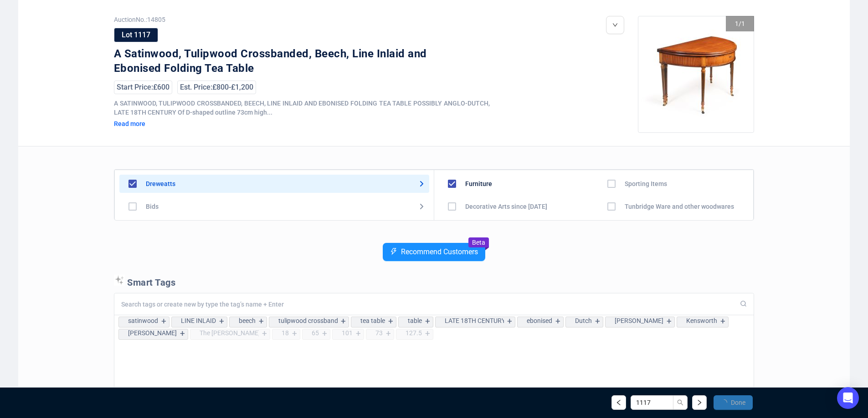 The height and width of the screenshot is (418, 868). I want to click on span: thunderbolt, so click(394, 252).